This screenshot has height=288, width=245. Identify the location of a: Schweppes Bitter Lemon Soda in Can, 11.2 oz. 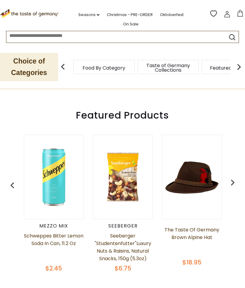
(54, 247).